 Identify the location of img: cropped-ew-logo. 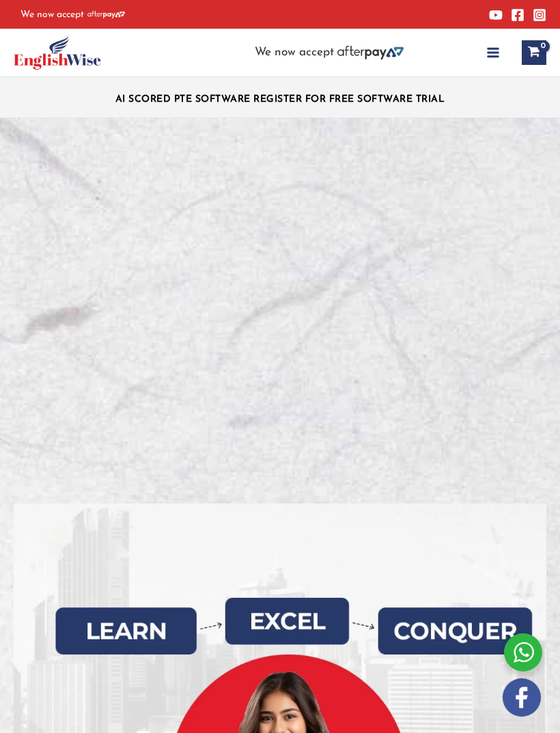
(57, 52).